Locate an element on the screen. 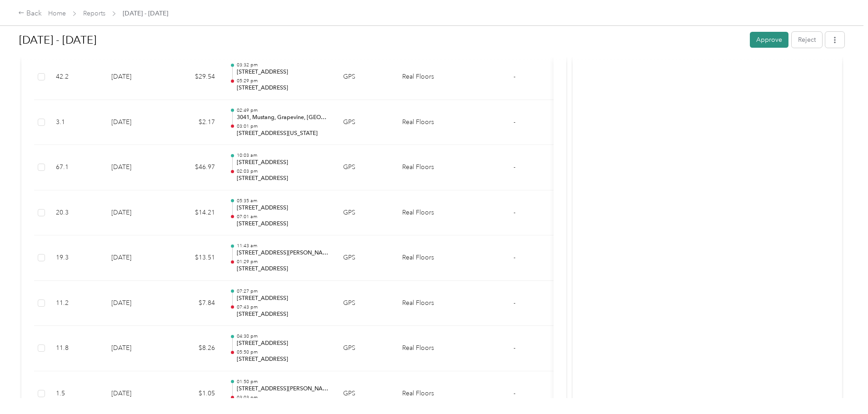  p: 05:29 pm is located at coordinates (283, 81).